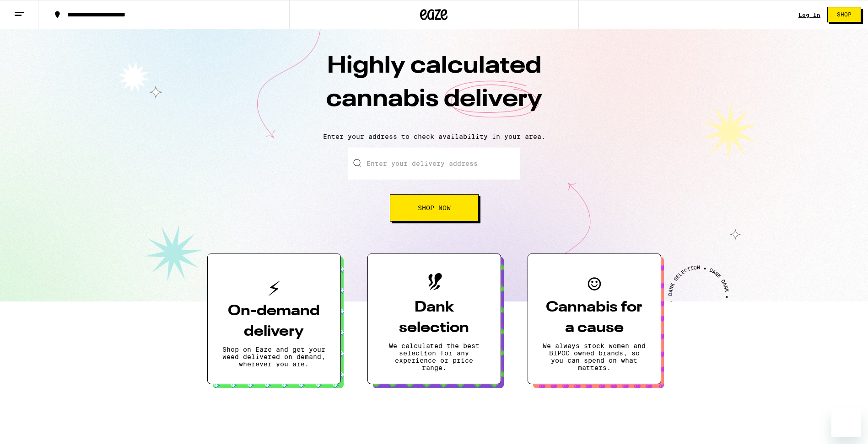  I want to click on h3: Cannabis for a cause, so click(594, 318).